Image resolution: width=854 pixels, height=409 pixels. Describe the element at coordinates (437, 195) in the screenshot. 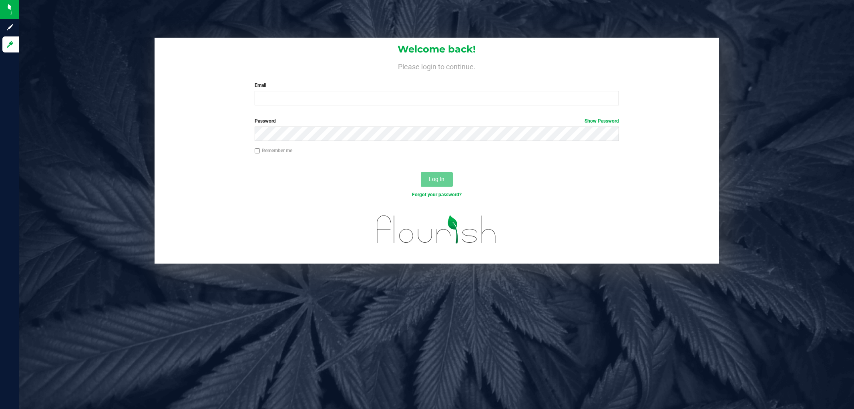

I see `a: Forgot your password?` at that location.